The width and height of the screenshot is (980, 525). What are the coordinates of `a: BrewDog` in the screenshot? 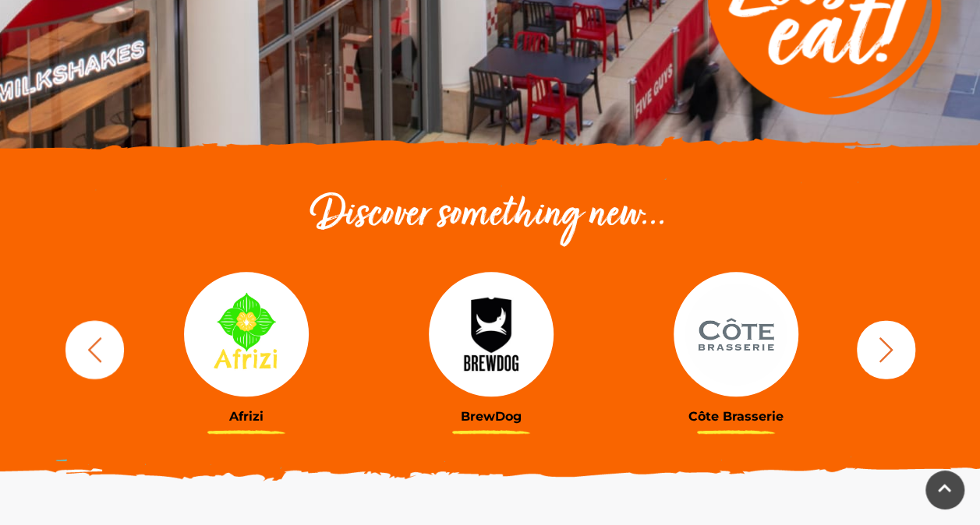 It's located at (491, 348).